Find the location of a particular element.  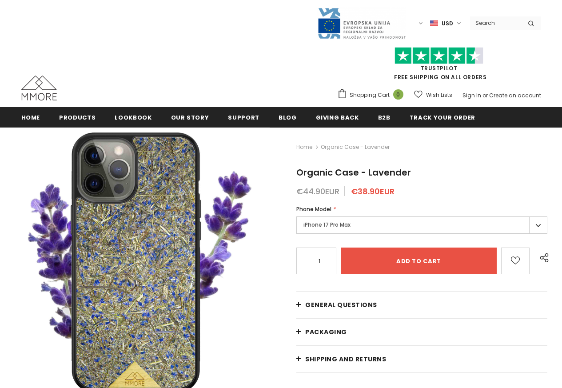

a: Wish Lists is located at coordinates (433, 95).